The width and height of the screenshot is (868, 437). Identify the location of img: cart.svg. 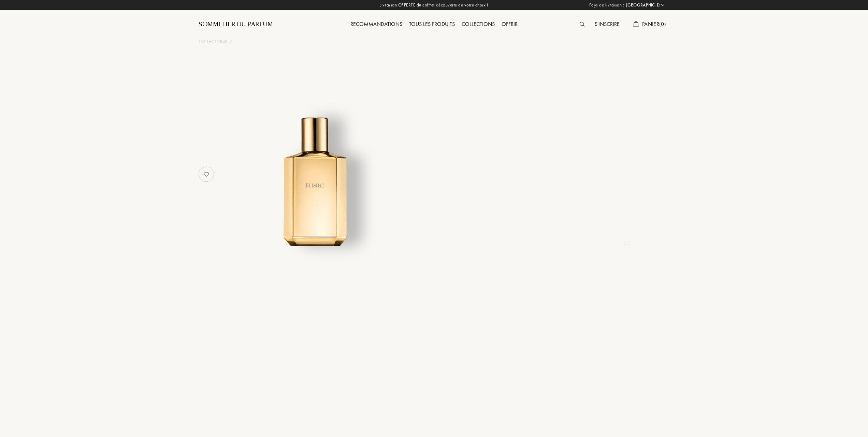
(636, 24).